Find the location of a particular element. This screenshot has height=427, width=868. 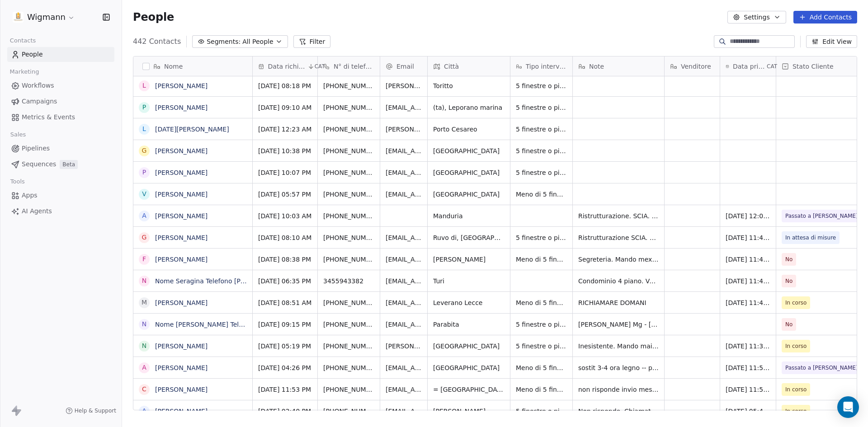

button: Filter is located at coordinates (312, 42).